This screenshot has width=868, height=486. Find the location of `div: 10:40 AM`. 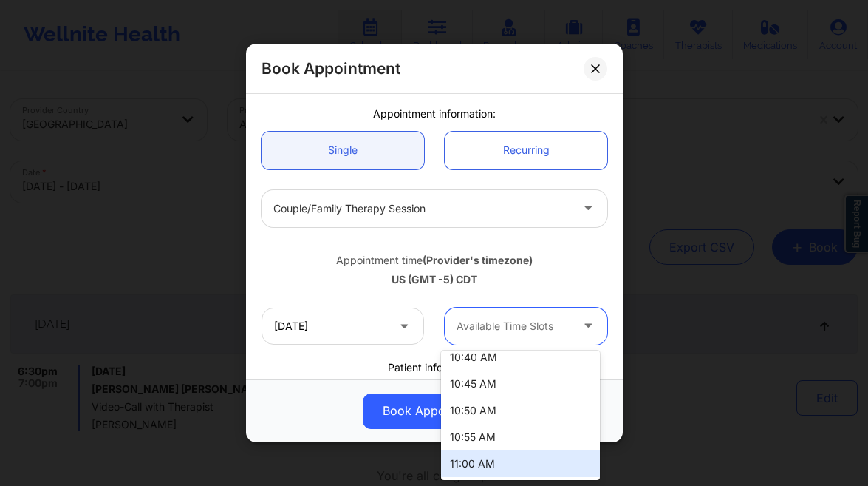

div: 10:40 AM is located at coordinates (520, 357).